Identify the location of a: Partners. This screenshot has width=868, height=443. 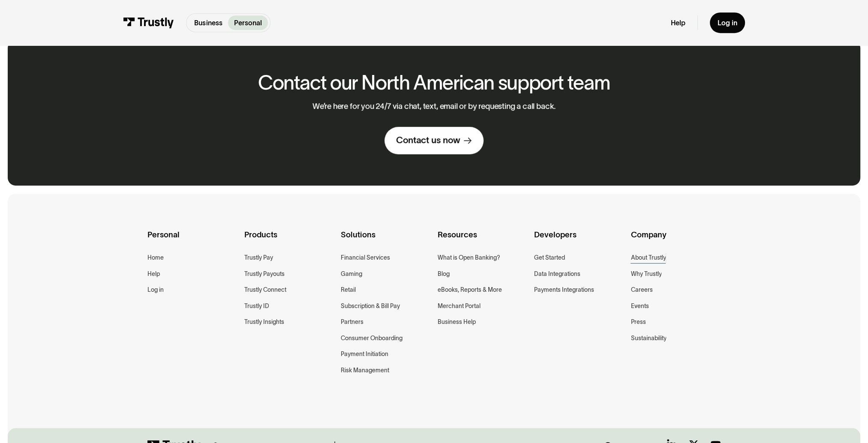
(352, 322).